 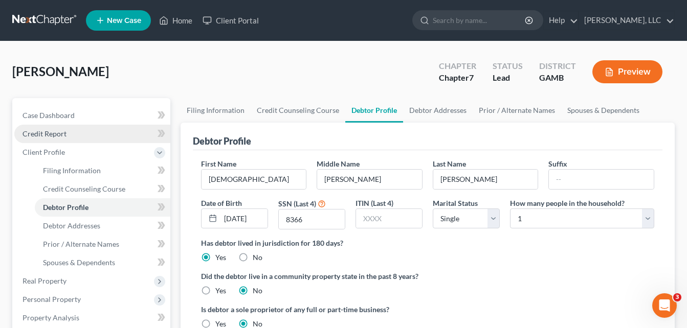 I want to click on div: Debtor Profile, so click(x=222, y=141).